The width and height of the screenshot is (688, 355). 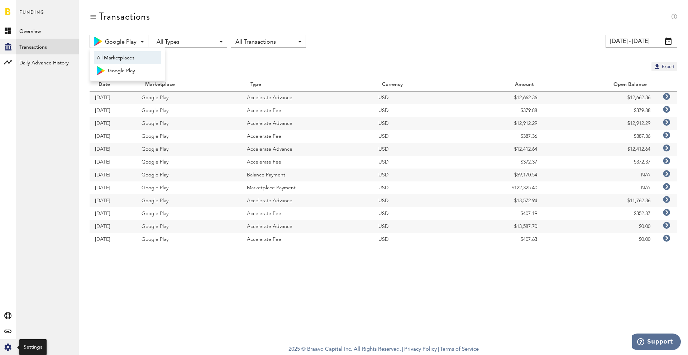 I want to click on a: Terms of Service, so click(x=459, y=350).